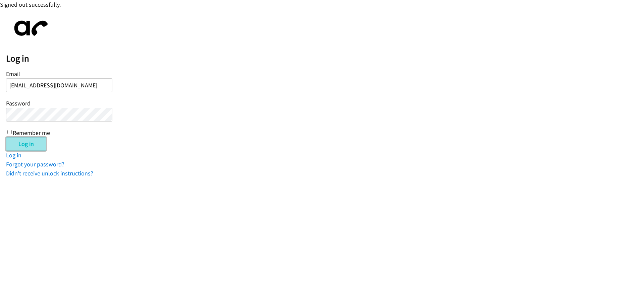 The width and height of the screenshot is (644, 305). What do you see at coordinates (50, 174) in the screenshot?
I see `a: Didn't receive unlock instructions?` at bounding box center [50, 174].